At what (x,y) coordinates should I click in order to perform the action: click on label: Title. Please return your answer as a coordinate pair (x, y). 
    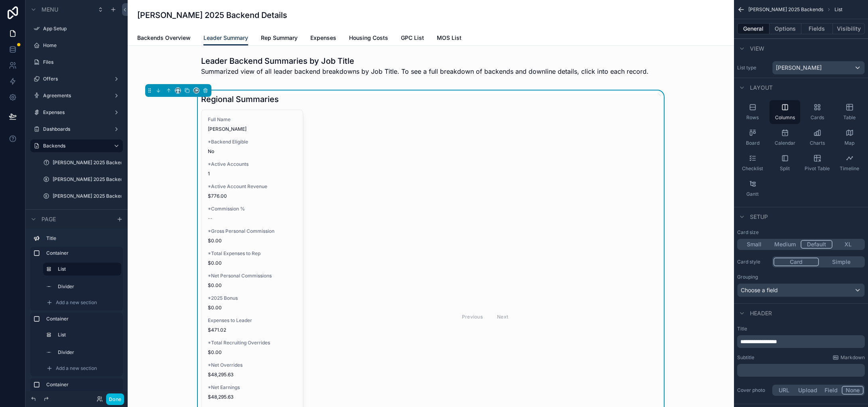
    Looking at the image, I should click on (81, 238).